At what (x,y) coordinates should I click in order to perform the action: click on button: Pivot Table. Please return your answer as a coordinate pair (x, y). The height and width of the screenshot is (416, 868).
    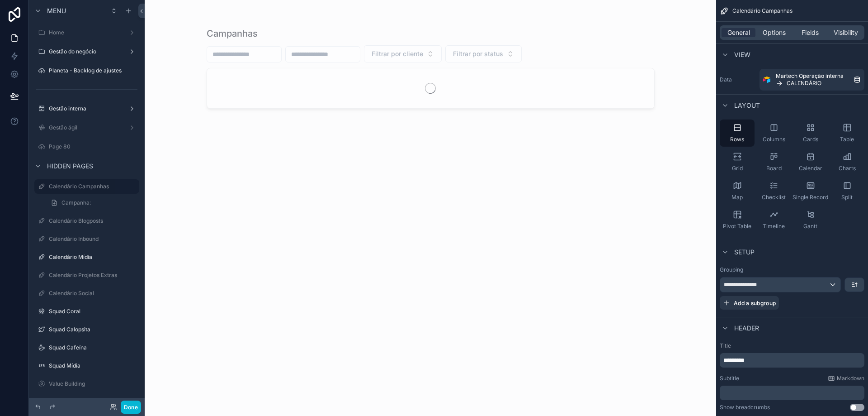
    Looking at the image, I should click on (737, 220).